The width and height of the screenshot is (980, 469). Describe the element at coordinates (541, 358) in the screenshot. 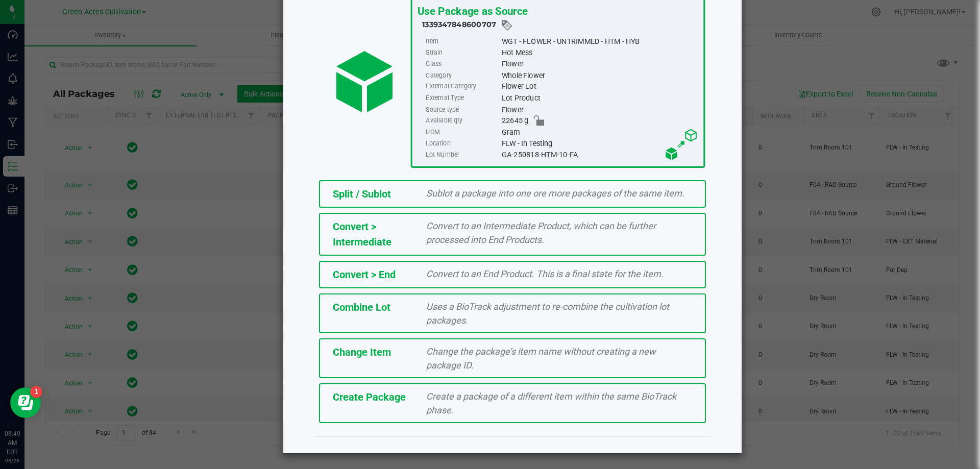

I see `span: Change the package’s item name without creating a new package ID.` at that location.